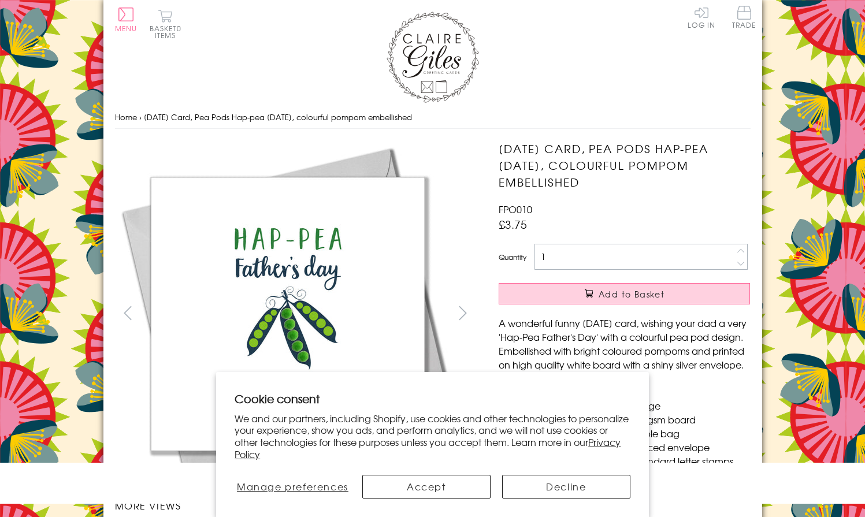 The width and height of the screenshot is (865, 517). What do you see at coordinates (701, 17) in the screenshot?
I see `a: Log In` at bounding box center [701, 17].